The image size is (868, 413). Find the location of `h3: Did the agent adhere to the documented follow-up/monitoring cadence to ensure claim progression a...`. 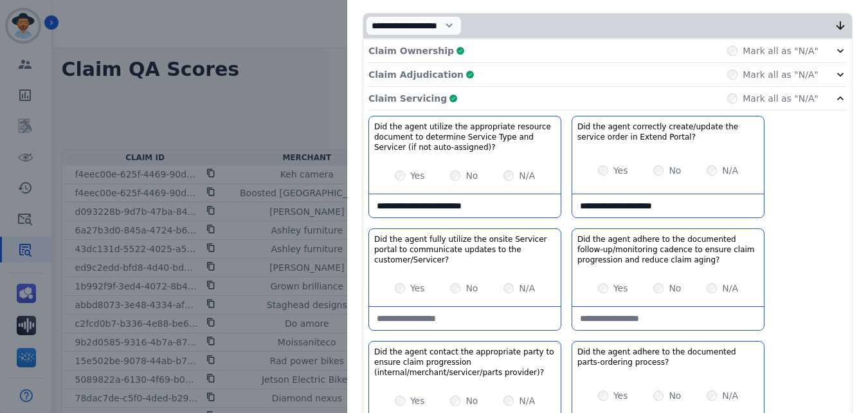

h3: Did the agent adhere to the documented follow-up/monitoring cadence to ensure claim progression a... is located at coordinates (668, 249).